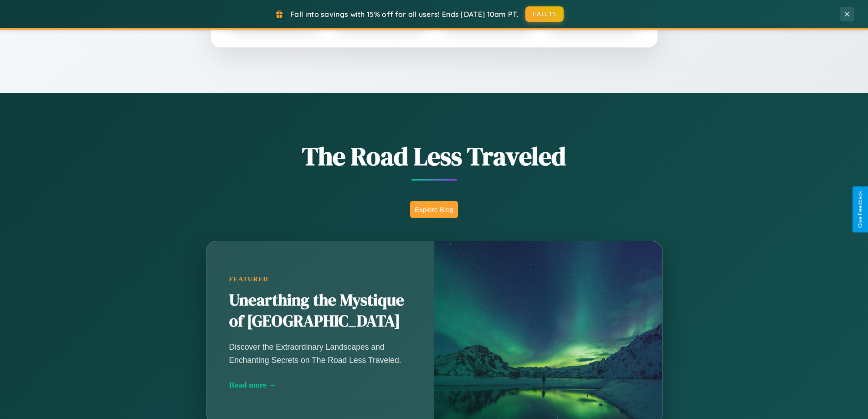  Describe the element at coordinates (544, 14) in the screenshot. I see `button: FALL15` at that location.